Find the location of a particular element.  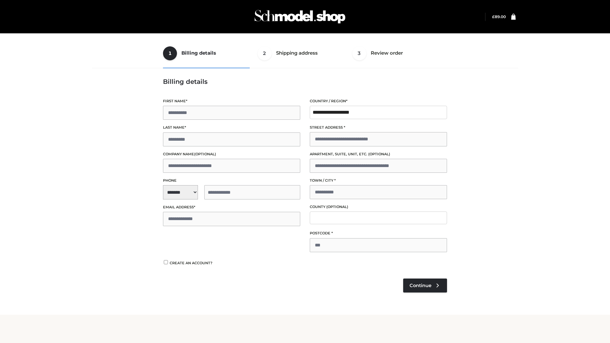

bdi: 89.00 is located at coordinates (499, 17).